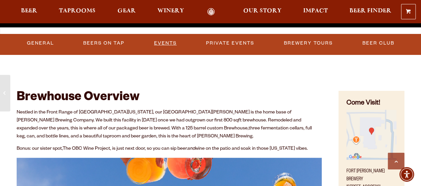 This screenshot has height=186, width=421. Describe the element at coordinates (29, 11) in the screenshot. I see `span: Beer` at that location.